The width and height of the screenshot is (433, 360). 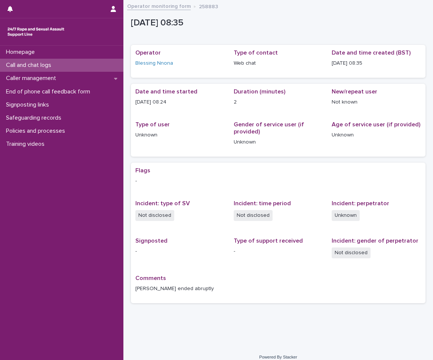 I want to click on span: Duration (minutes), so click(x=259, y=92).